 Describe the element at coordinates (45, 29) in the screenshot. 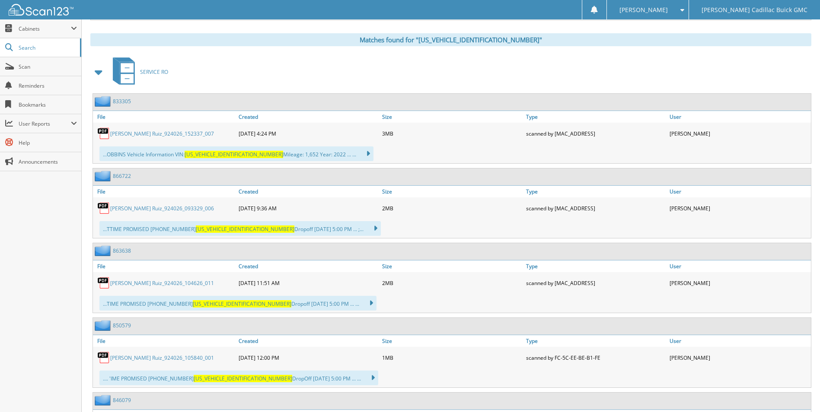

I see `span: Cabinets` at that location.